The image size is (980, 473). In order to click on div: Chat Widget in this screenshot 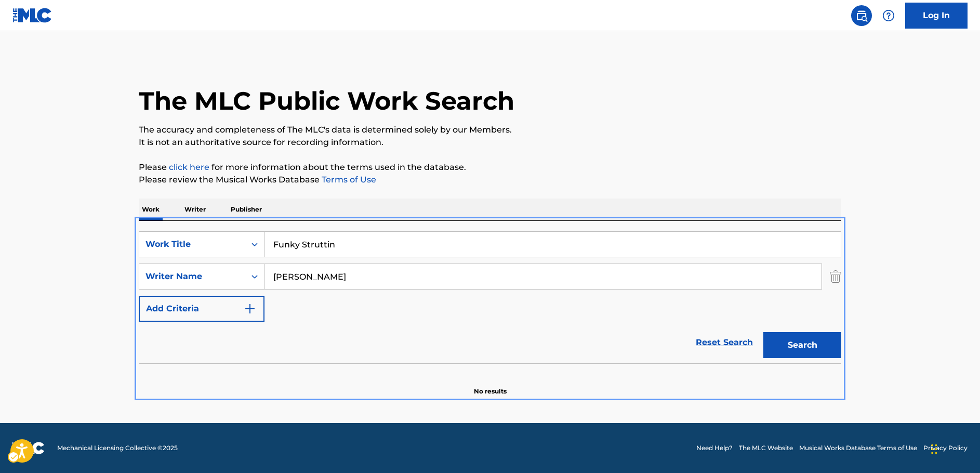, I will do `click(954, 448)`.